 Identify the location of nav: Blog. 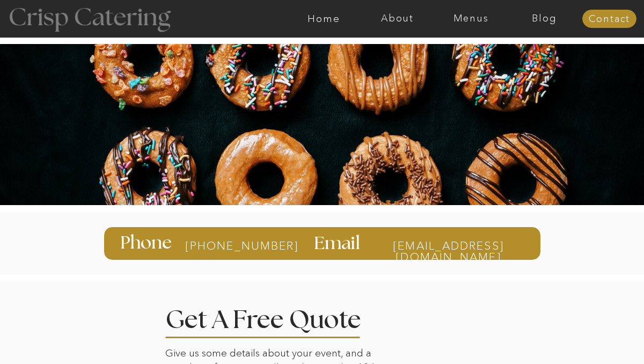
(544, 19).